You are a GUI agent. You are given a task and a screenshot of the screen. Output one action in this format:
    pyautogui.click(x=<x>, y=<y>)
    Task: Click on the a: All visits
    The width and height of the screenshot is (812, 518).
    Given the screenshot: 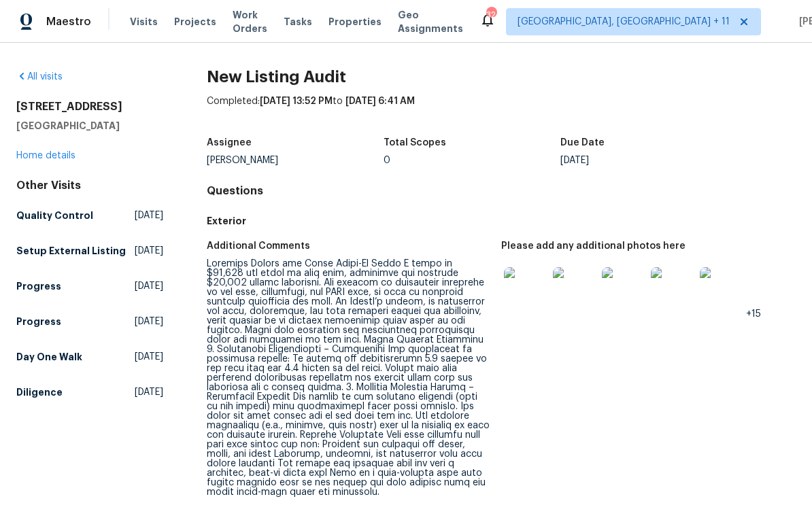 What is the action you would take?
    pyautogui.click(x=40, y=76)
    